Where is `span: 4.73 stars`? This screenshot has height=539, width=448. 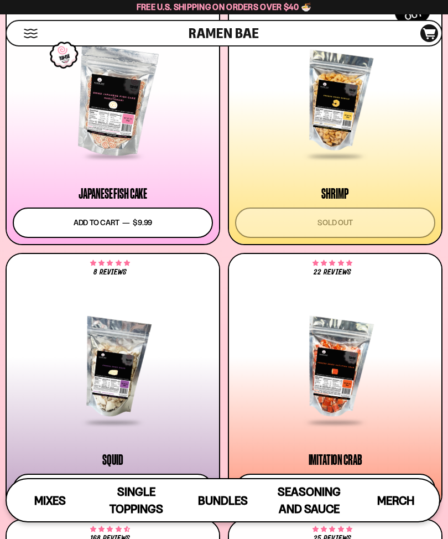
span: 4.73 stars is located at coordinates (110, 529).